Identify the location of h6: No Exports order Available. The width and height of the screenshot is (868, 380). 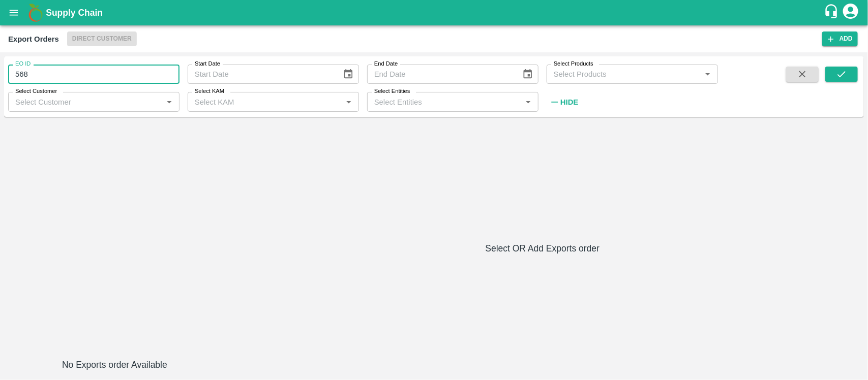
(114, 365).